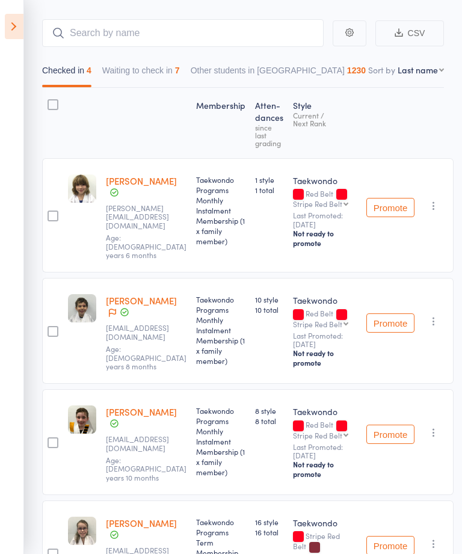 Image resolution: width=462 pixels, height=554 pixels. I want to click on small: Jim_babalis@yahoo.com.au, so click(145, 217).